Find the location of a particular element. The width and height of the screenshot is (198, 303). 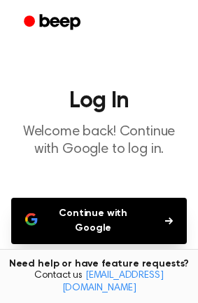

span: Contact us is located at coordinates (99, 282).